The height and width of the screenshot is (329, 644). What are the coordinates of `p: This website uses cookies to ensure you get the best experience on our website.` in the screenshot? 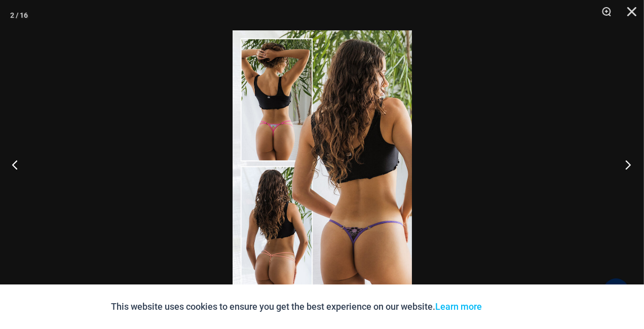 It's located at (297, 307).